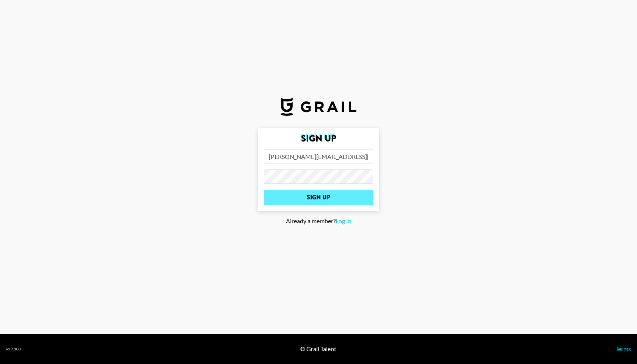  I want to click on div: © Grail Talent, so click(318, 349).